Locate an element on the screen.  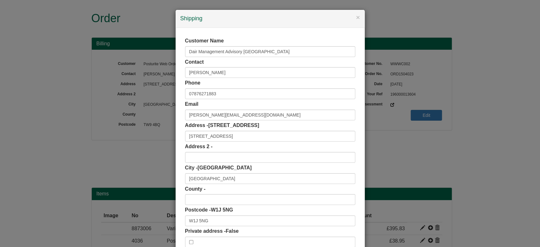
label: Address - is located at coordinates (222, 125).